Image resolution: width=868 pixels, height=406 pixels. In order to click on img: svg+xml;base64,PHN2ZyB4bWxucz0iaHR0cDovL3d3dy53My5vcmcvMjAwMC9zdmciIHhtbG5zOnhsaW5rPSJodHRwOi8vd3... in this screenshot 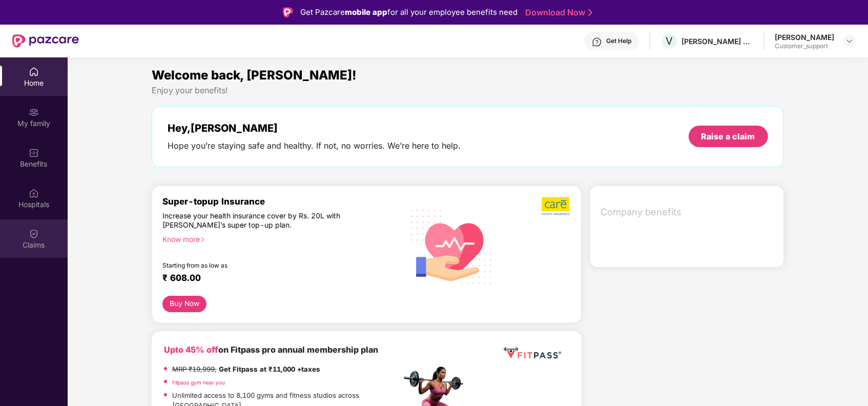, I will do `click(451, 246)`.